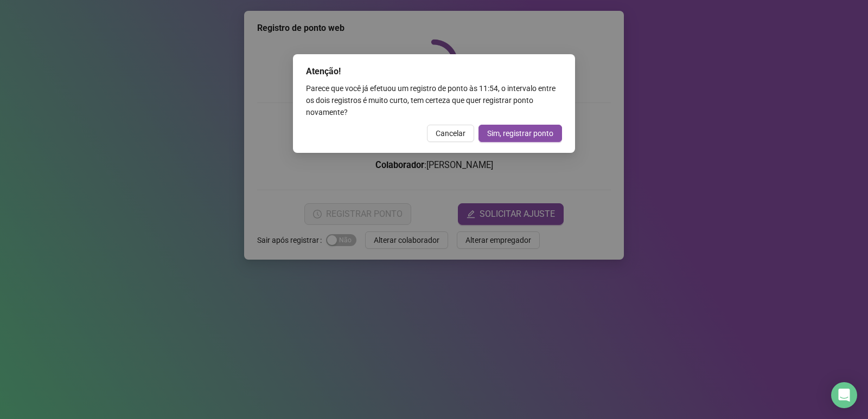 The height and width of the screenshot is (419, 868). What do you see at coordinates (843, 395) in the screenshot?
I see `div: Open Intercom Messenger` at bounding box center [843, 395].